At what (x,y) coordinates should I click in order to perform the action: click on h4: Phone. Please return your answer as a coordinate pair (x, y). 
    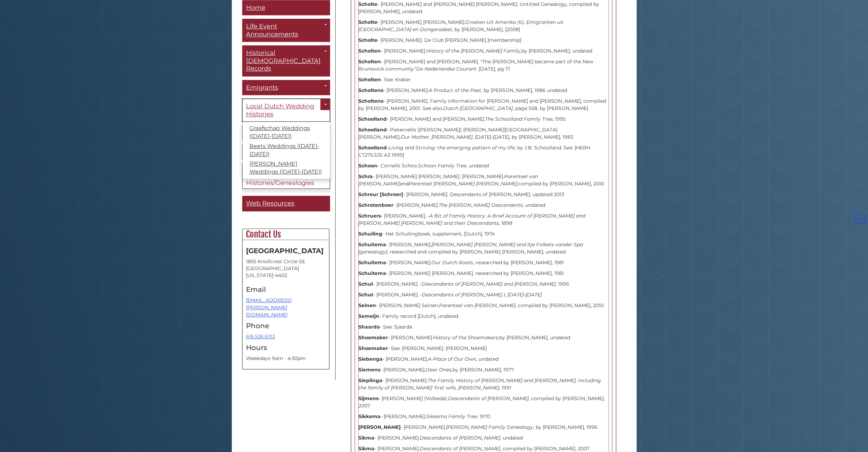
    Looking at the image, I should click on (285, 326).